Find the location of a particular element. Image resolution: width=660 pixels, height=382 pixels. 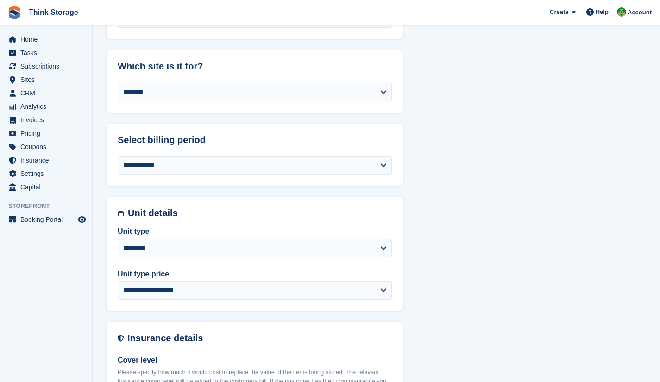

span: Pricing is located at coordinates (48, 133).